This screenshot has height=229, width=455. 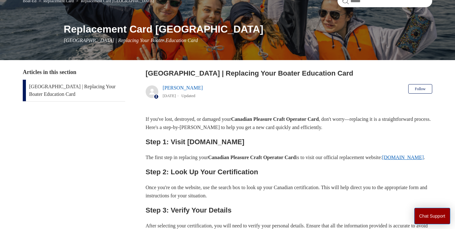 I want to click on p: Once you're on the website, use the search box to look up your Canadian certification. This will ..., so click(x=289, y=191).